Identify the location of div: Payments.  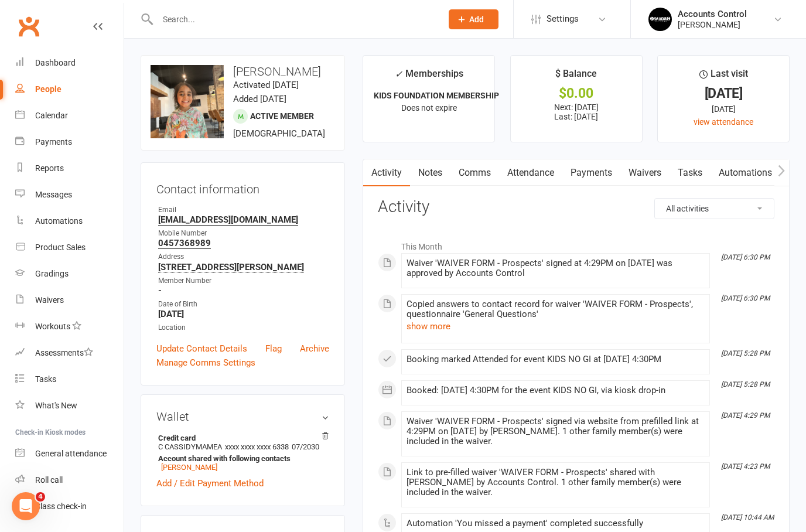
(54, 141).